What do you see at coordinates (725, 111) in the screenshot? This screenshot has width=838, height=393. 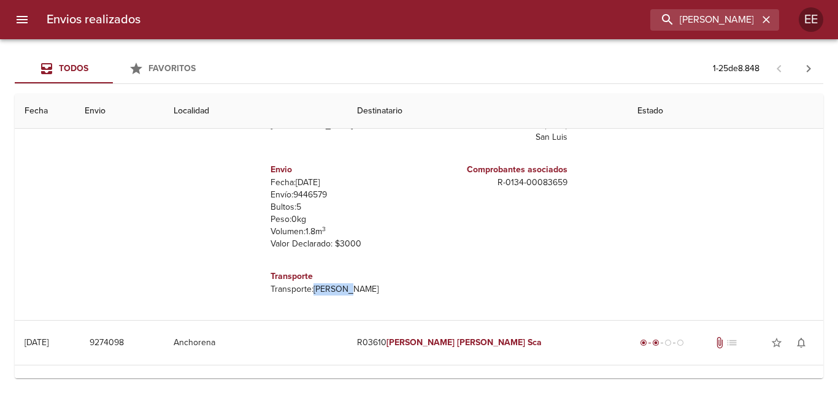 I see `th: Estado` at bounding box center [725, 111].